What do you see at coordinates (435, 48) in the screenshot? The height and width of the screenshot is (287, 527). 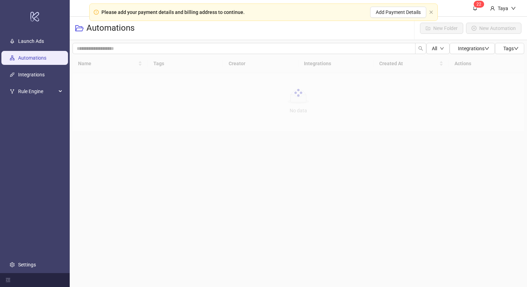 I see `span: All` at bounding box center [435, 48].